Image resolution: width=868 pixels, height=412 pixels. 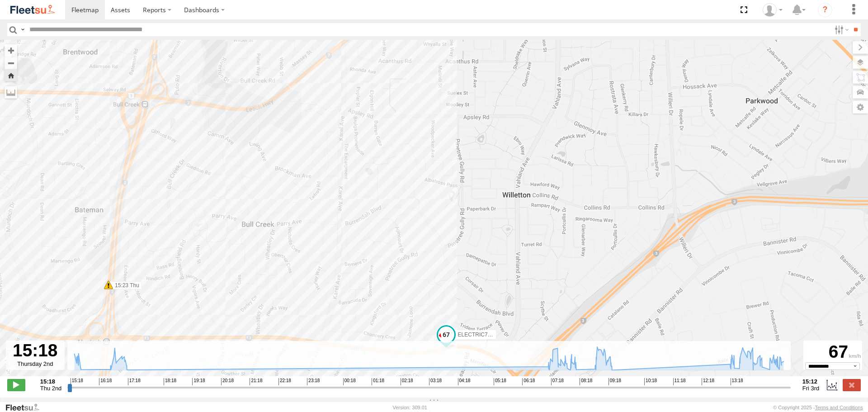 I want to click on label: Close, so click(x=852, y=384).